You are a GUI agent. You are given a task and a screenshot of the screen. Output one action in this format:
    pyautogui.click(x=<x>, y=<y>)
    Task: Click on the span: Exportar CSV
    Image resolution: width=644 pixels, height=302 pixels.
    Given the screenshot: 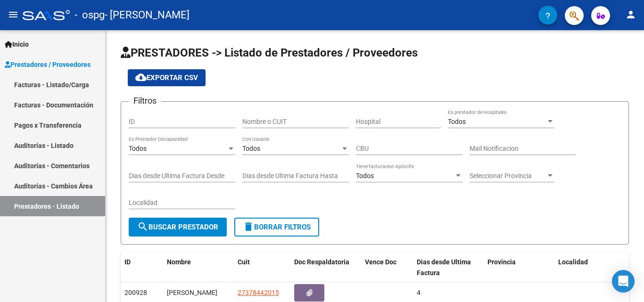 What is the action you would take?
    pyautogui.click(x=166, y=78)
    